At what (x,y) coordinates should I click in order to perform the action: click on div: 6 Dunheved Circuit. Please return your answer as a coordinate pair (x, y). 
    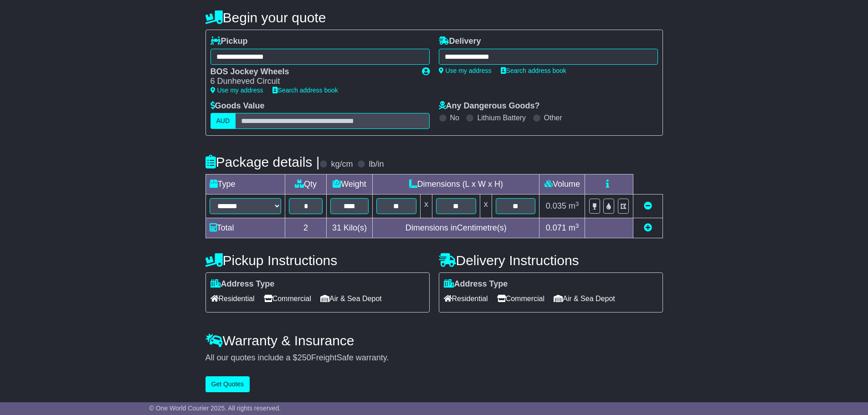
    Looking at the image, I should click on (312, 82).